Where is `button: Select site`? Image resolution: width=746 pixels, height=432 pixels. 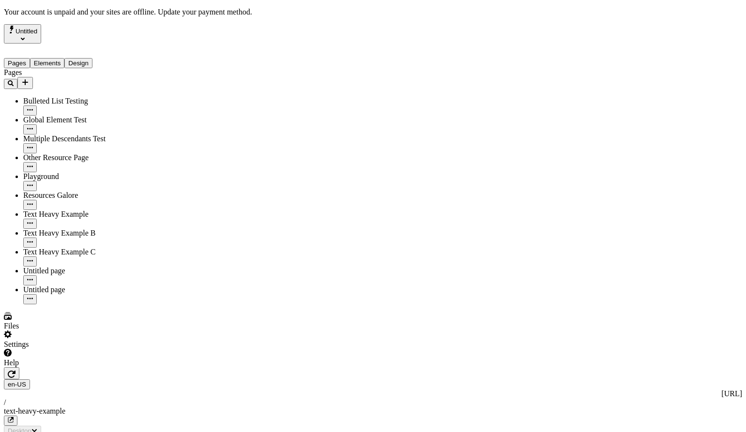
button: Select site is located at coordinates (22, 34).